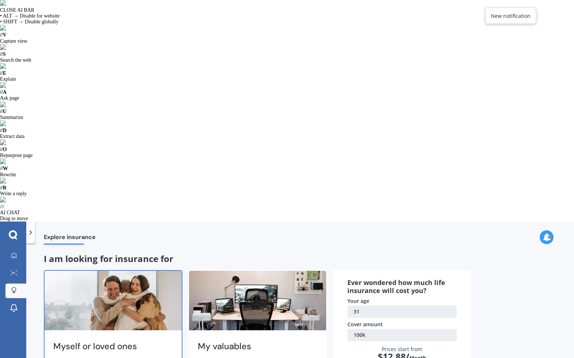 The height and width of the screenshot is (358, 574). I want to click on div: Ever wondered how much life insurance will cost you?, so click(402, 286).